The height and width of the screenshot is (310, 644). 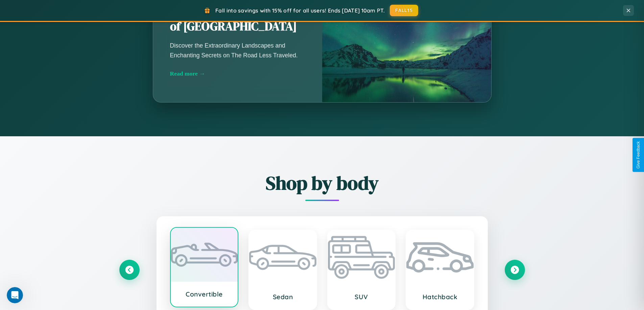 What do you see at coordinates (238, 73) in the screenshot?
I see `div: Read more →` at bounding box center [238, 73].